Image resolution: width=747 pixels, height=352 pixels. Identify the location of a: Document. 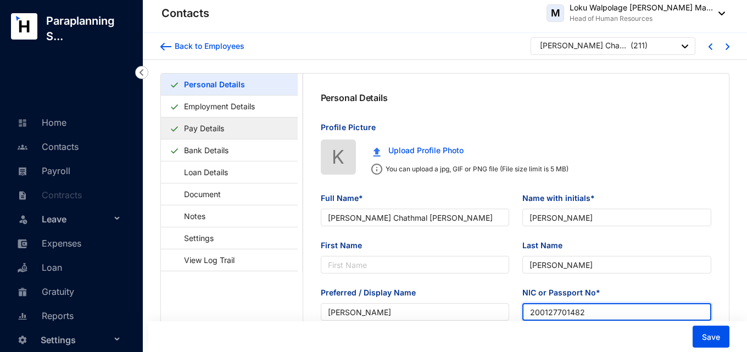
(197, 194).